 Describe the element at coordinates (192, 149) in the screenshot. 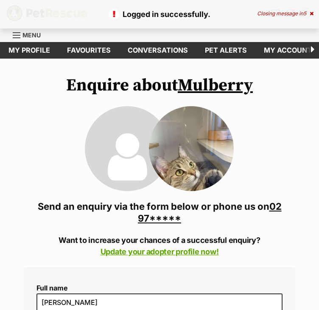

I see `img: Mulberry` at that location.